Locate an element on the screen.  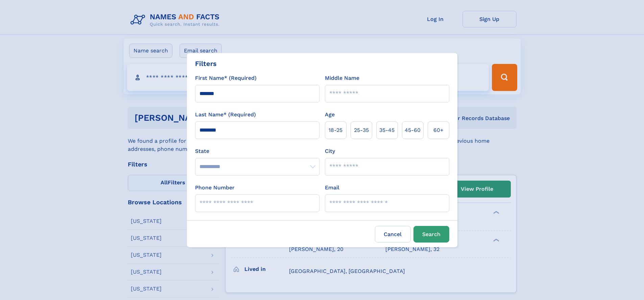
span: 25‑35 is located at coordinates (361, 130).